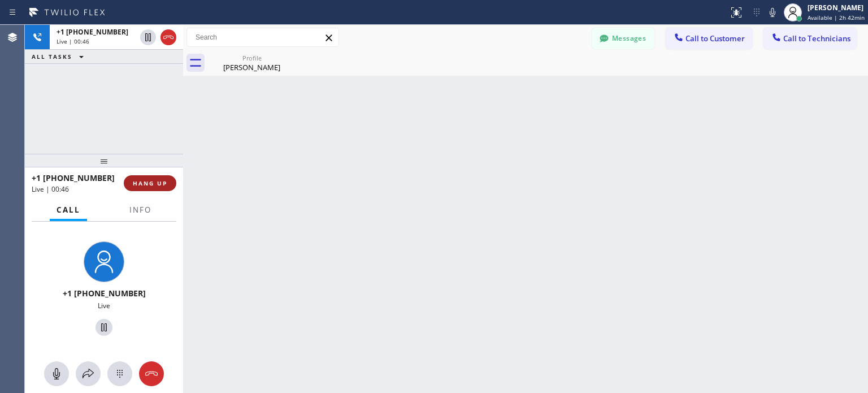 This screenshot has height=393, width=868. I want to click on button: Messages, so click(624, 39).